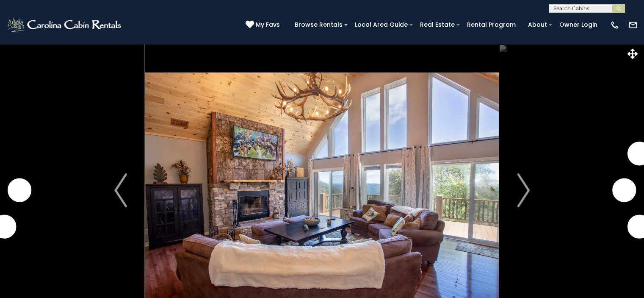  I want to click on img: phone-regular-white.png, so click(615, 25).